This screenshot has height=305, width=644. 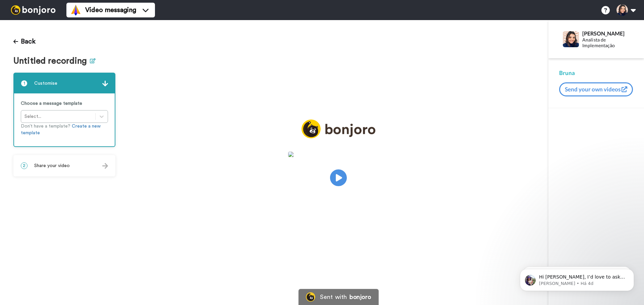 What do you see at coordinates (20, 25) in the screenshot?
I see `img: Profile image for Amy` at bounding box center [20, 25].